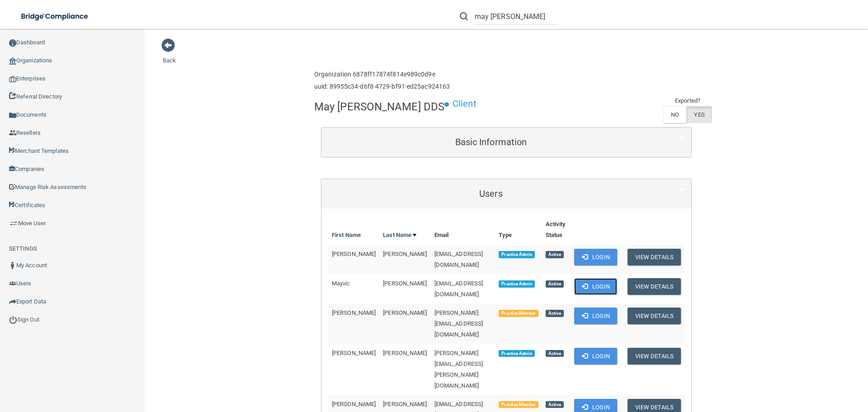 Image resolution: width=868 pixels, height=412 pixels. What do you see at coordinates (463, 230) in the screenshot?
I see `th: Email` at bounding box center [463, 230].